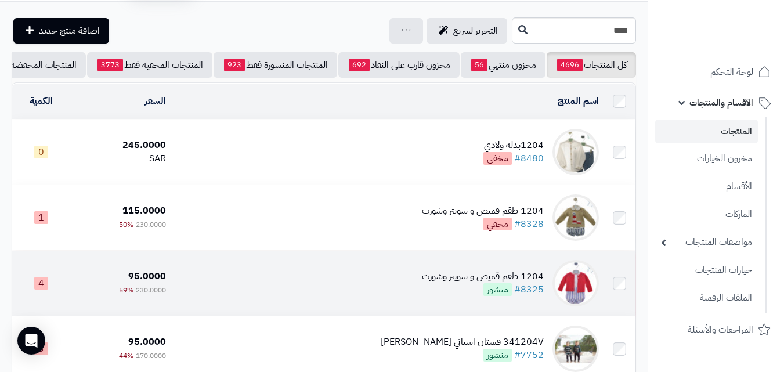 This screenshot has height=372, width=784. Describe the element at coordinates (150, 65) in the screenshot. I see `a: المنتجات المخفية فقط3773` at that location.